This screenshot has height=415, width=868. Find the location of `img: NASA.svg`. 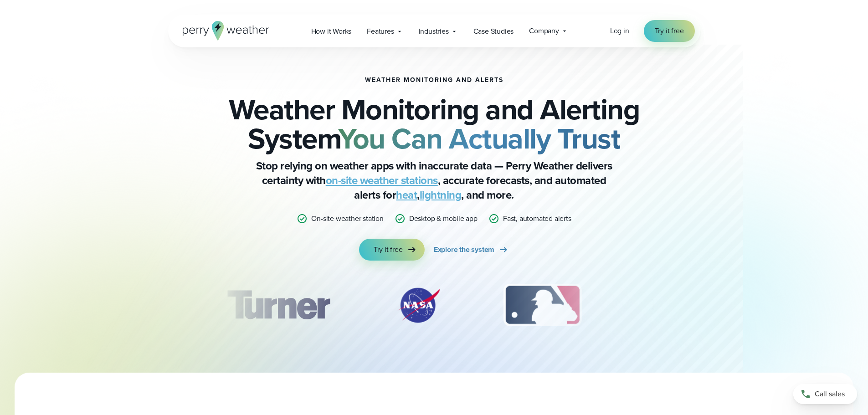

img: NASA.svg is located at coordinates (419, 305).